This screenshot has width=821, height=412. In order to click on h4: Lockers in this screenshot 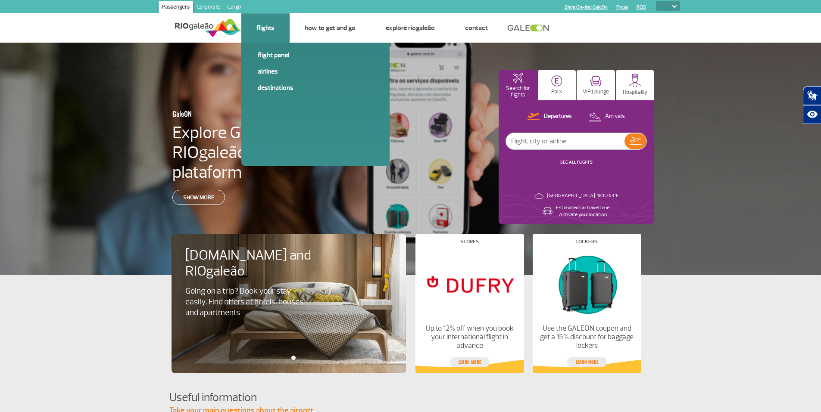, I will do `click(587, 242)`.